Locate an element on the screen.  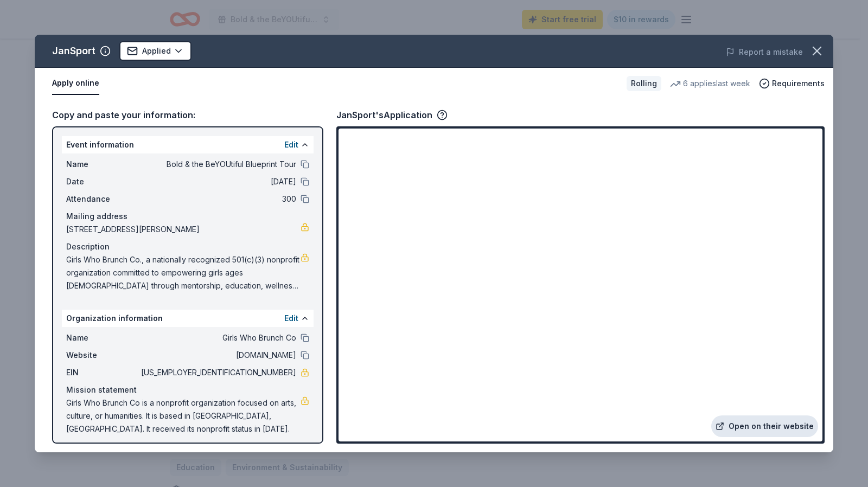
div: JanSport's Application is located at coordinates (392, 115).